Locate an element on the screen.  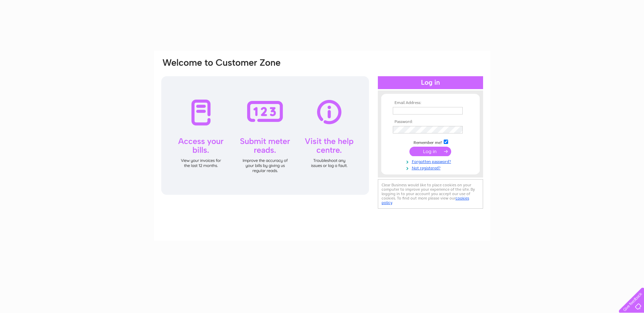
td: Remember me? is located at coordinates (430, 142).